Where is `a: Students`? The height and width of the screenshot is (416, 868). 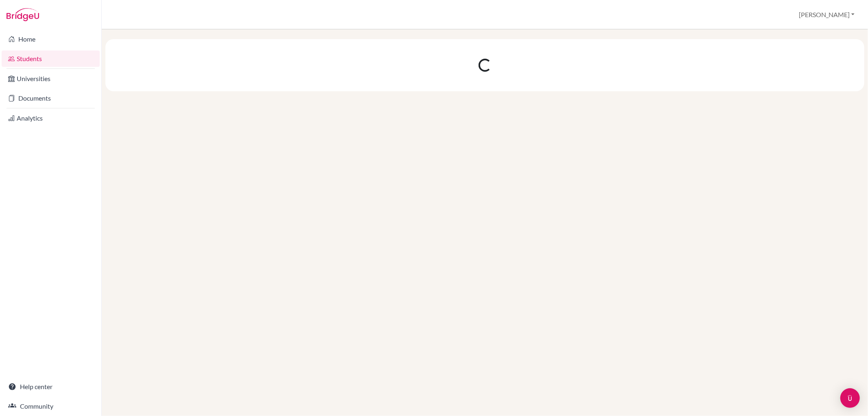 a: Students is located at coordinates (50, 59).